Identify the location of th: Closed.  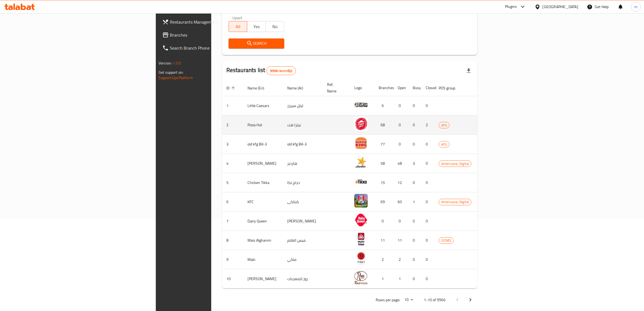
(428, 88).